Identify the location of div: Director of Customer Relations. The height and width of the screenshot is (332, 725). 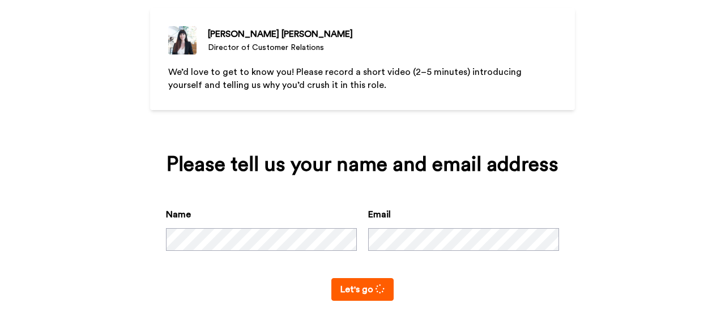
(281, 48).